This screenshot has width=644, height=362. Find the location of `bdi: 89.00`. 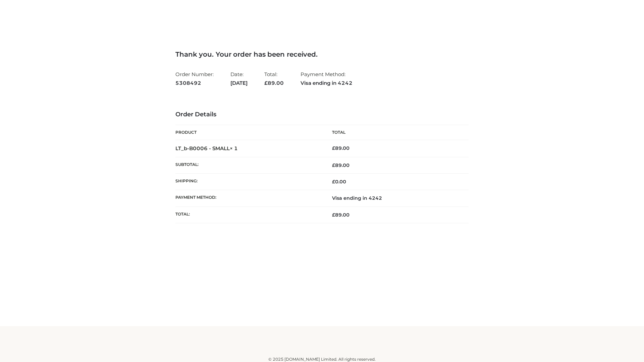

bdi: 89.00 is located at coordinates (341, 148).